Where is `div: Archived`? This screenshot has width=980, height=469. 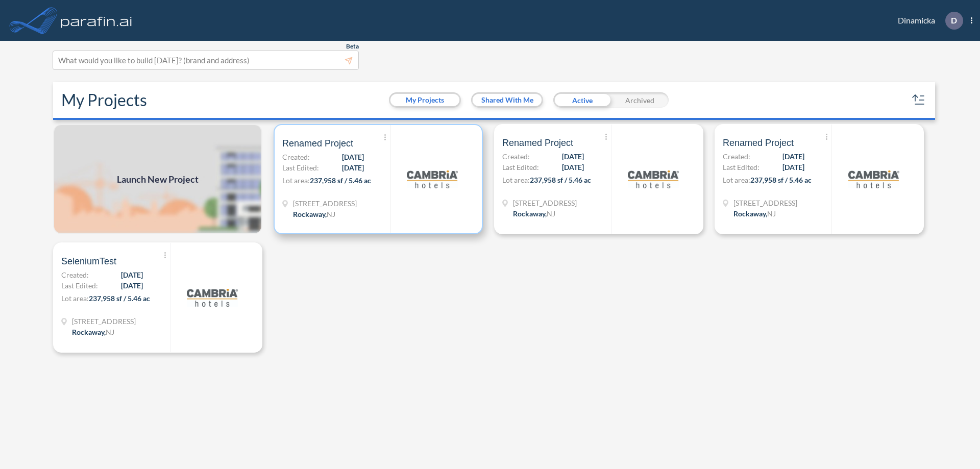 div: Archived is located at coordinates (639, 100).